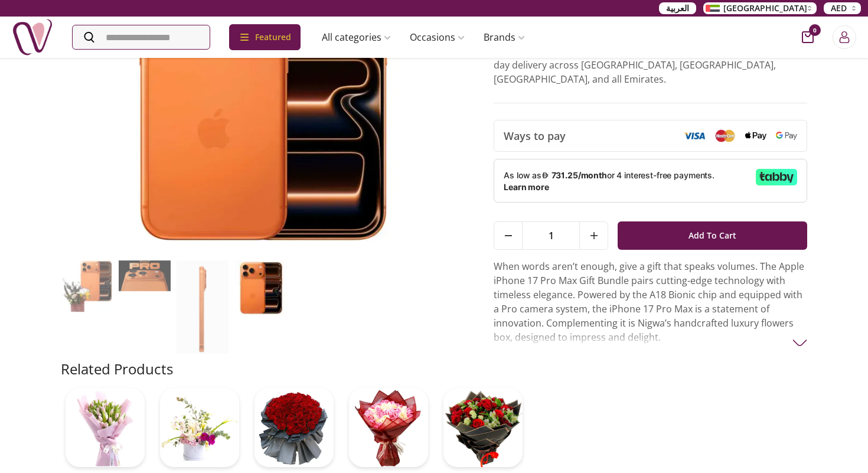 Image resolution: width=868 pixels, height=473 pixels. What do you see at coordinates (713, 8) in the screenshot?
I see `img: Arabic_dztd3n.png` at bounding box center [713, 8].